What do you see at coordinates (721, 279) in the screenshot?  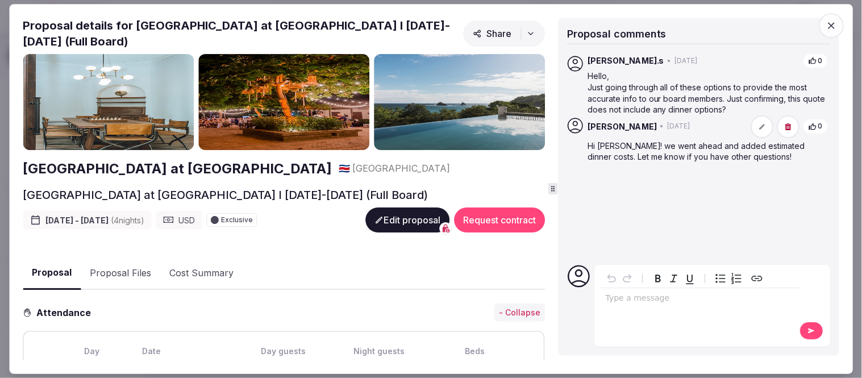 I see `button: Bulleted list` at bounding box center [721, 279].